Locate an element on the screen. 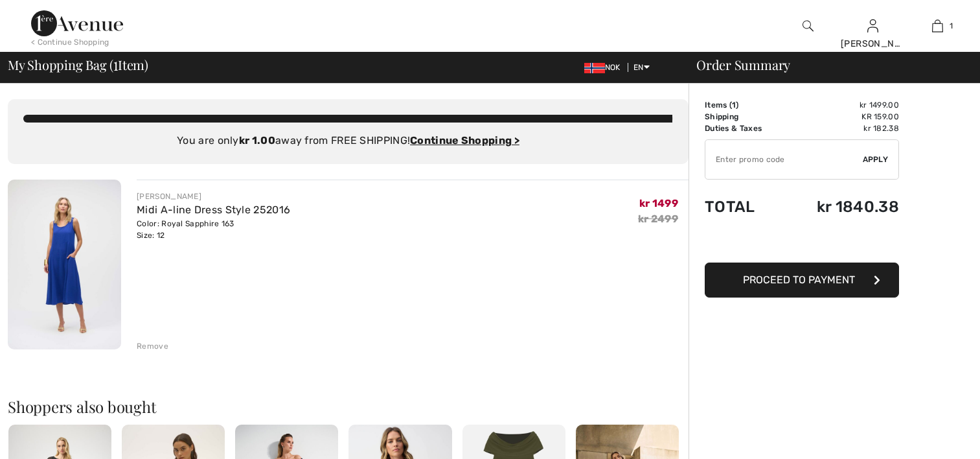 This screenshot has width=980, height=459. img: search the website is located at coordinates (808, 26).